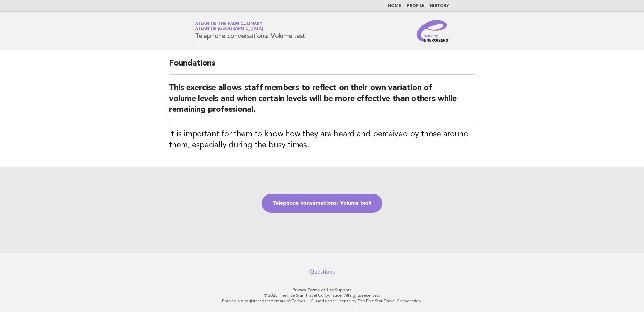 This screenshot has width=644, height=312. I want to click on a: Terms of Use, so click(321, 290).